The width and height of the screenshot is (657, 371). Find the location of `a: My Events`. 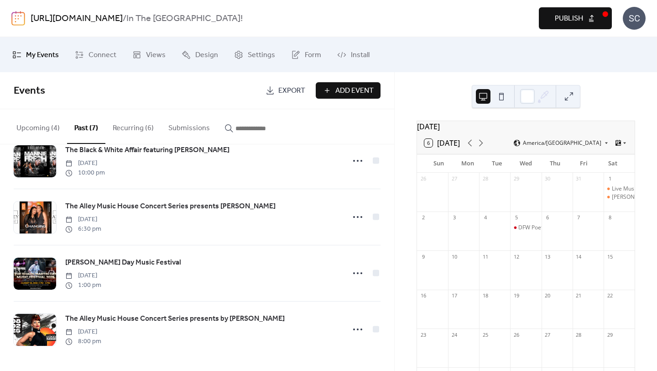

a: My Events is located at coordinates (36, 54).